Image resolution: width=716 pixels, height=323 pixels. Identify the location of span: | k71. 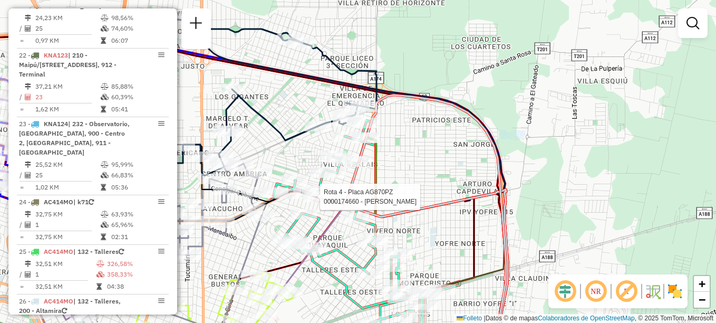
(81, 201).